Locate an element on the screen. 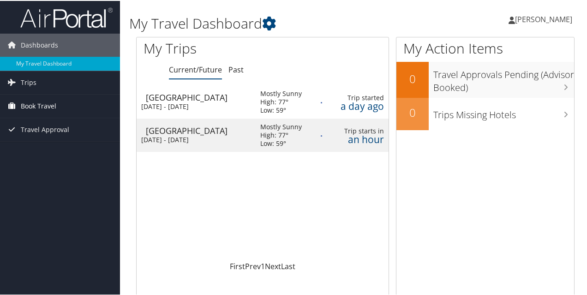 Image resolution: width=587 pixels, height=295 pixels. a: Prev is located at coordinates (253, 265).